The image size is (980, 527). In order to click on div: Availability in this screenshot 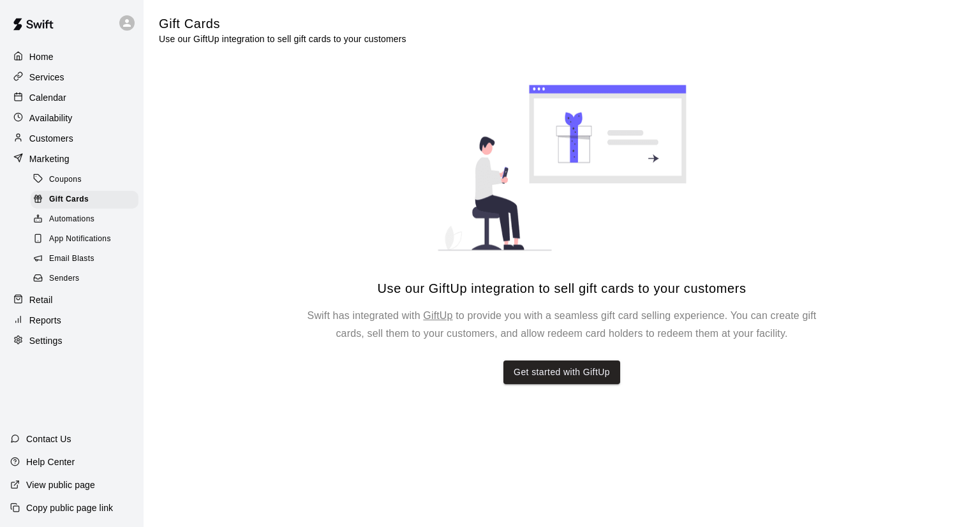, I will do `click(71, 118)`.